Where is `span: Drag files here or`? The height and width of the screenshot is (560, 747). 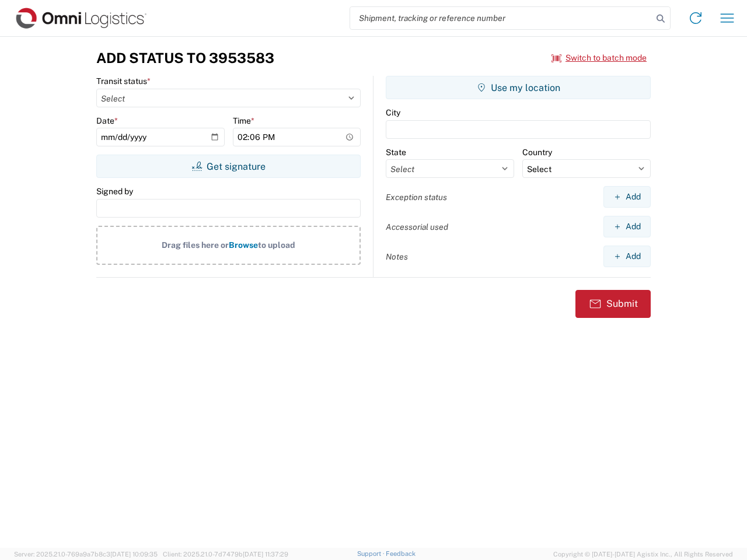 span: Drag files here or is located at coordinates (195, 245).